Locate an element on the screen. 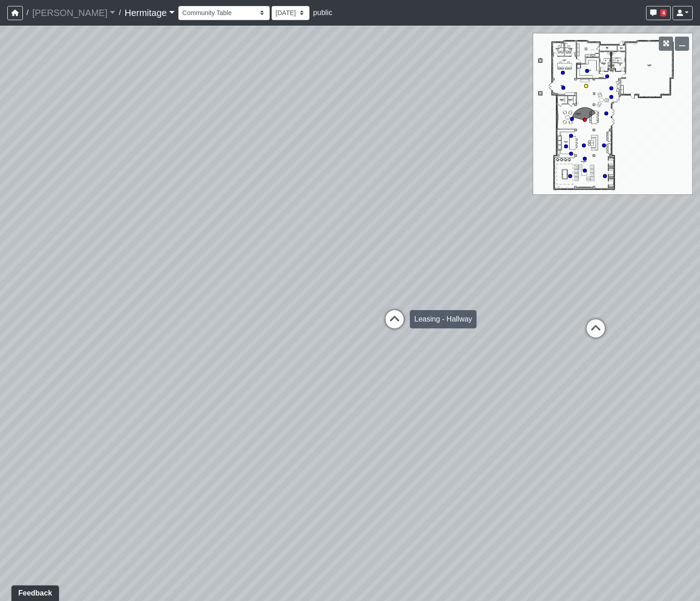 This screenshot has width=700, height=601. span: 4 is located at coordinates (664, 13).